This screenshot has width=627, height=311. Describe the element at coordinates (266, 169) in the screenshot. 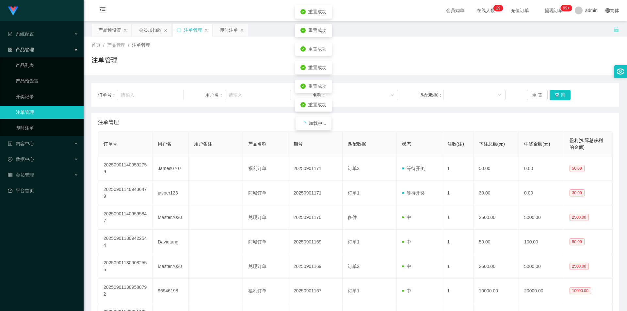

I see `td: 福利订单` at that location.